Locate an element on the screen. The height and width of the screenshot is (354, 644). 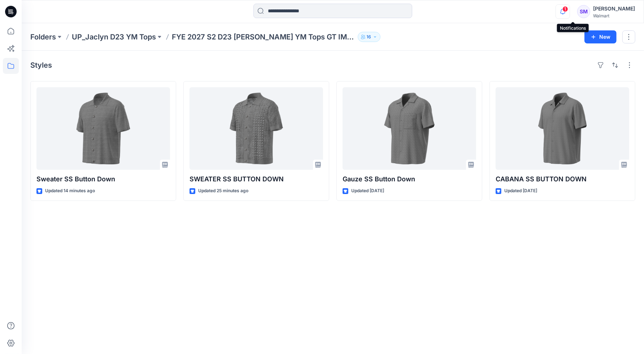
button: 16 is located at coordinates (369, 37).